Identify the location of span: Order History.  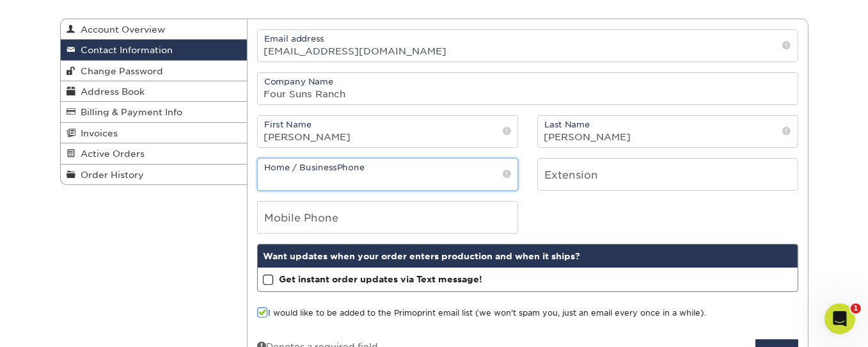
(110, 175).